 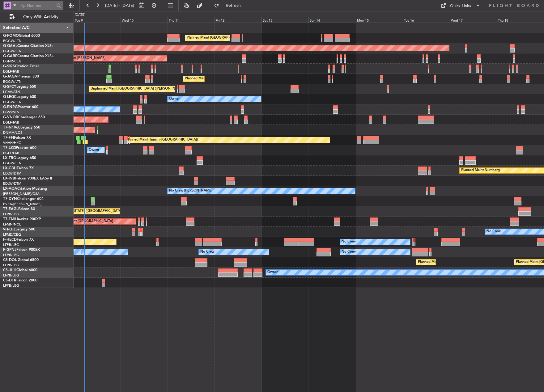 What do you see at coordinates (11, 112) in the screenshot?
I see `a: EGSS/STN` at bounding box center [11, 112].